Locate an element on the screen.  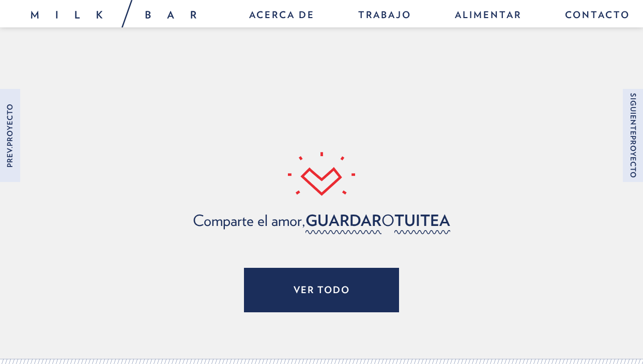
a: contacto is located at coordinates (592, 16).